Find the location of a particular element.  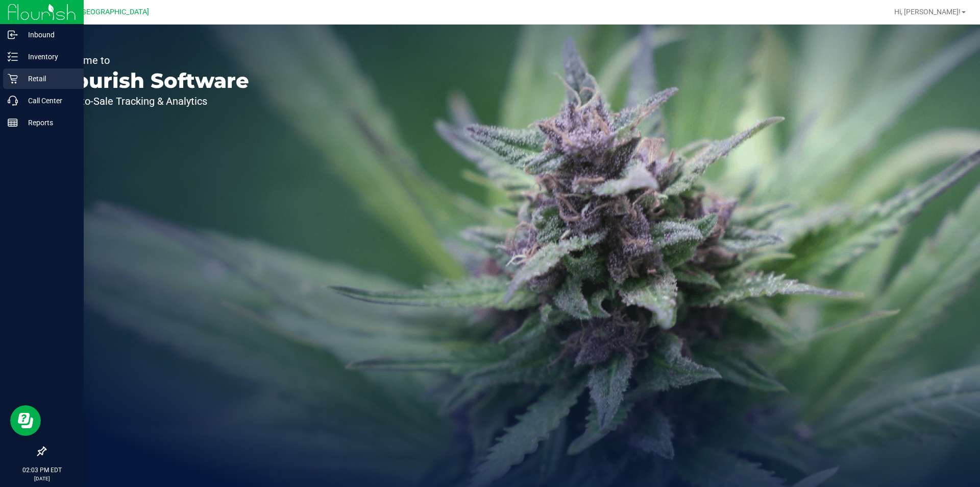

inline-svg: Reports is located at coordinates (13, 122).